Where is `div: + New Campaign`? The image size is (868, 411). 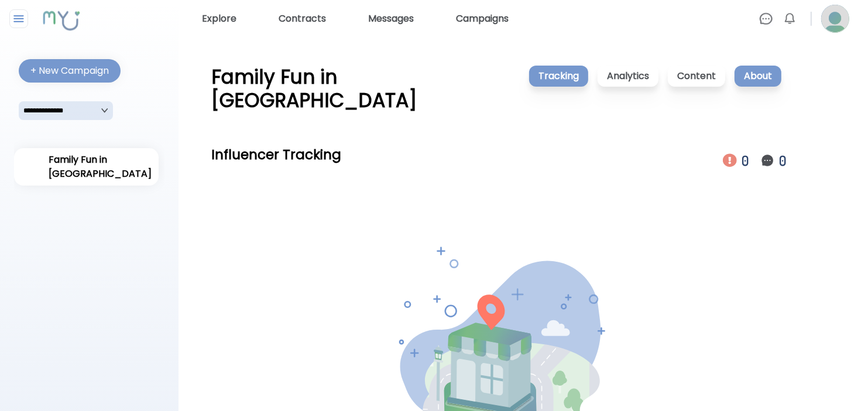
div: + New Campaign is located at coordinates (69, 70).